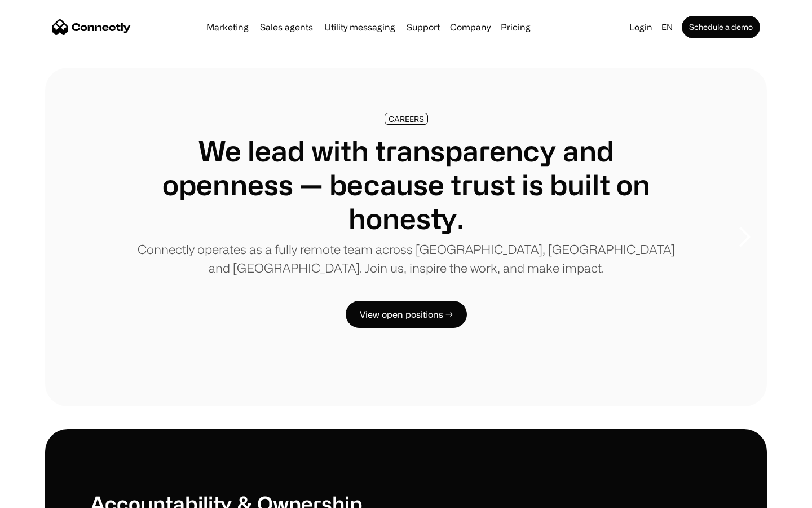 This screenshot has width=812, height=508. What do you see at coordinates (406, 118) in the screenshot?
I see `div: CAREERS` at bounding box center [406, 118].